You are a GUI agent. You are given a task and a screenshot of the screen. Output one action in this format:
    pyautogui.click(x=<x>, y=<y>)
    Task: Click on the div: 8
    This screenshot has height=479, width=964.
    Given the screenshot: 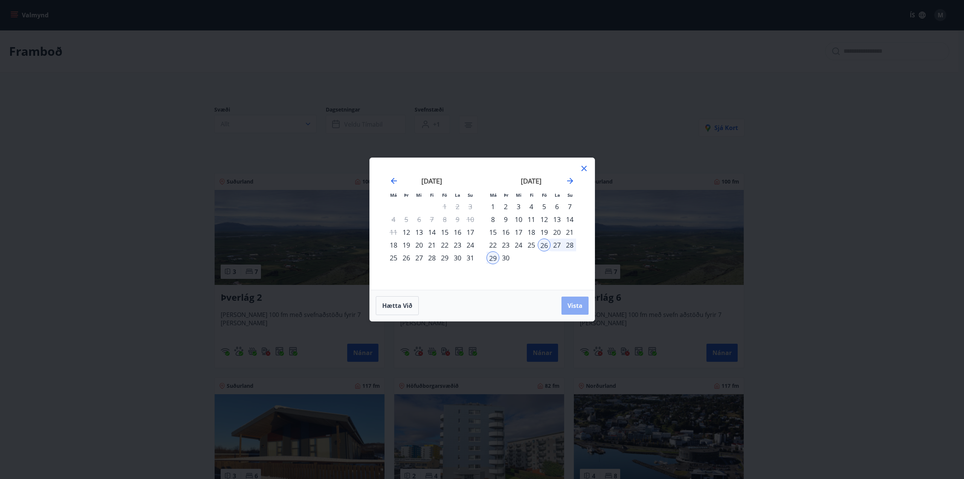 What is the action you would take?
    pyautogui.click(x=493, y=219)
    